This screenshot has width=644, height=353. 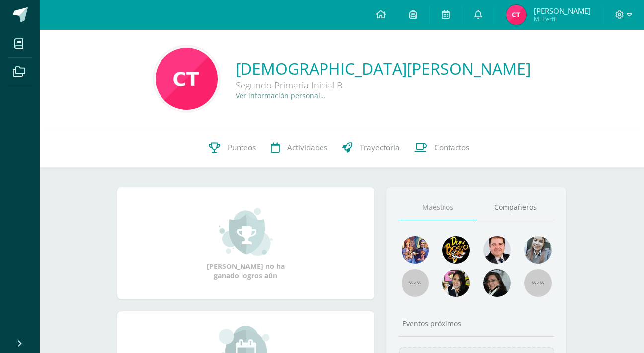 What do you see at coordinates (380, 147) in the screenshot?
I see `span: Trayectoria` at bounding box center [380, 147].